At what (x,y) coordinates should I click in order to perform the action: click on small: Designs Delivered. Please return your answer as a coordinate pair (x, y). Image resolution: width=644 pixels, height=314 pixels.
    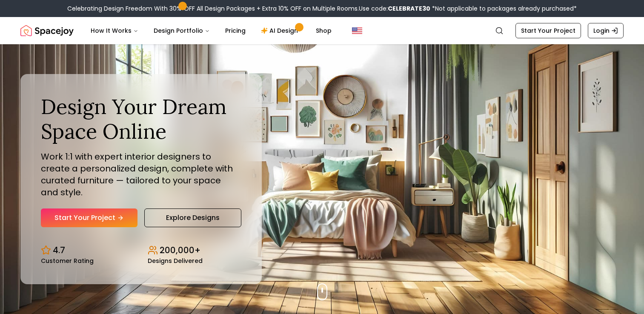
    Looking at the image, I should click on (175, 260).